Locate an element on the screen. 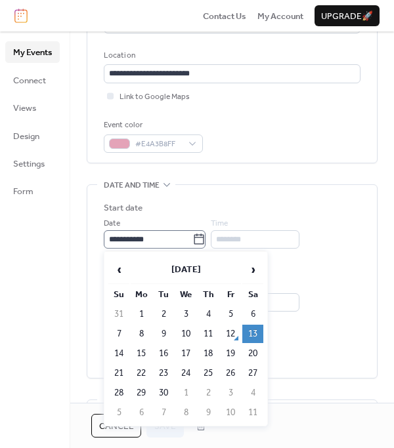  td: 22 is located at coordinates (141, 373).